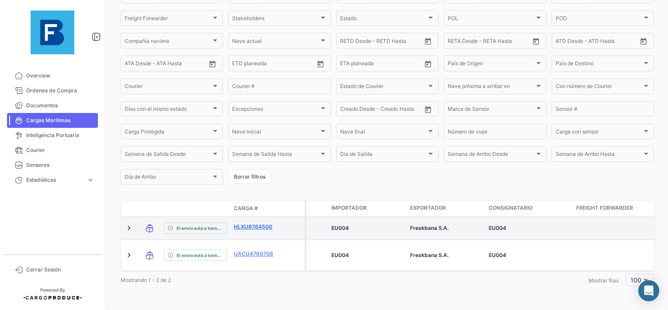  I want to click on span: Documentos, so click(60, 105).